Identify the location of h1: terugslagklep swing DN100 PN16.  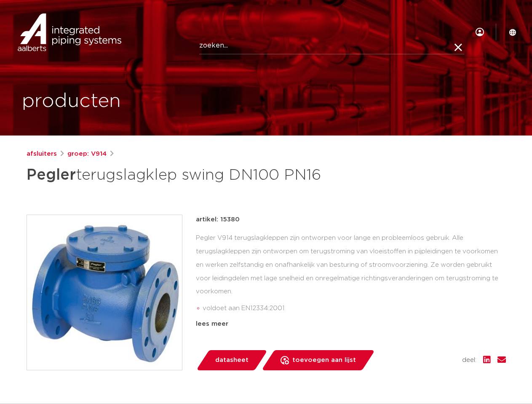
(185, 175).